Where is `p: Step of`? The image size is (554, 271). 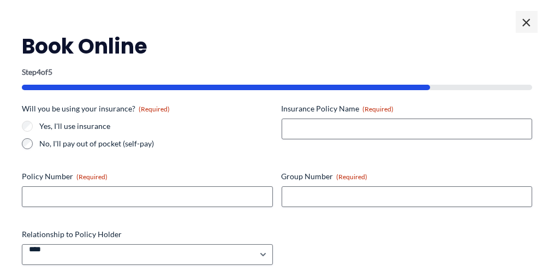 p: Step of is located at coordinates (277, 72).